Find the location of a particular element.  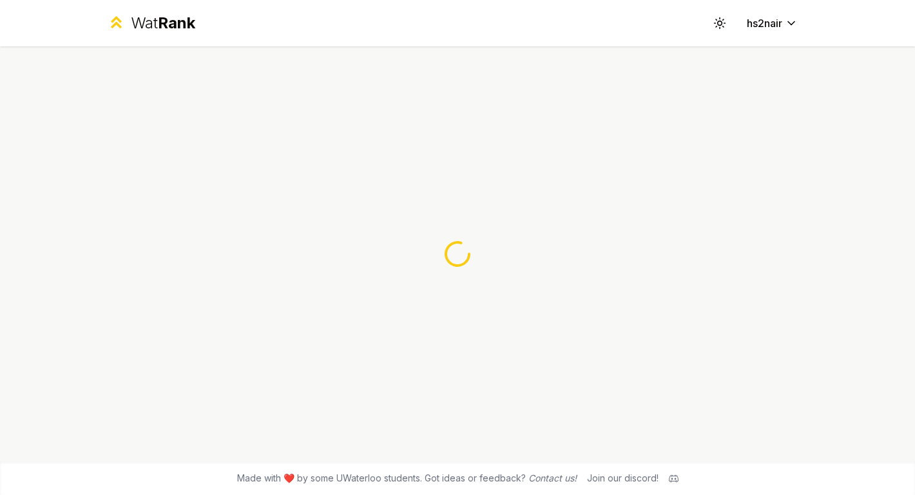

div: Wat is located at coordinates (163, 23).